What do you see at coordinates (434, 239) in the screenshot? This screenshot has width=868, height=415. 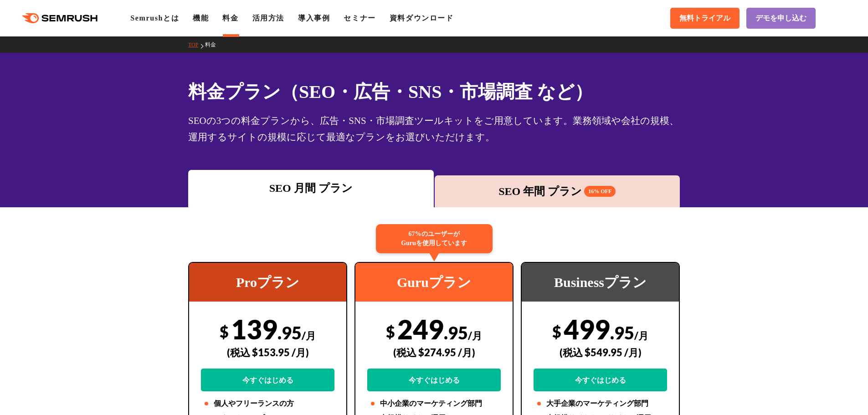 I see `div: 67%のユーザーが Guruを使用しています` at bounding box center [434, 239].